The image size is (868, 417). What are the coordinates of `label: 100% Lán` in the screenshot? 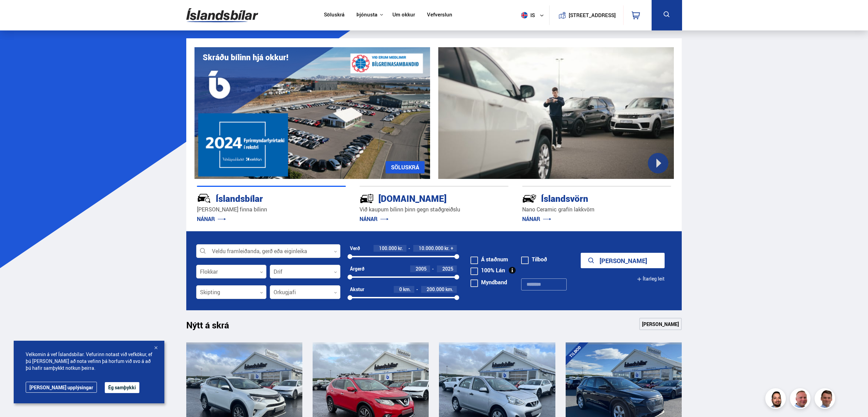 It's located at (488, 270).